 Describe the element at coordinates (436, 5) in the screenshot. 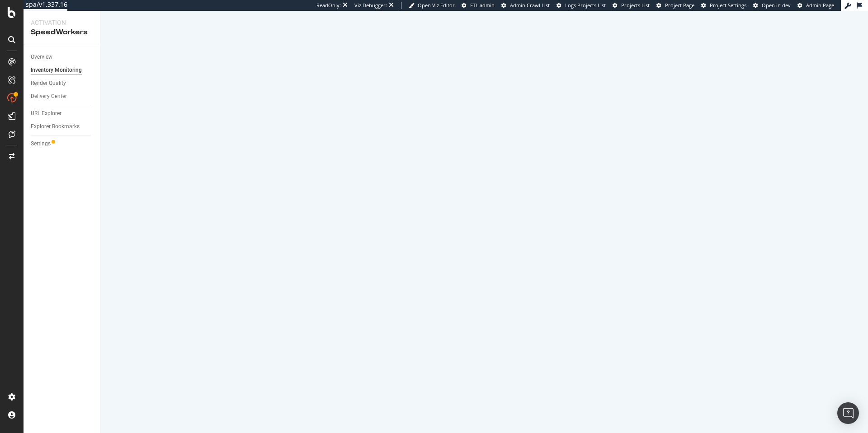

I see `span: Open Viz Editor` at that location.